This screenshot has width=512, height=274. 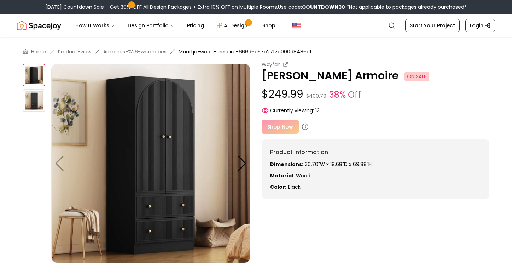 What do you see at coordinates (39, 25) in the screenshot?
I see `a: Spacejoy` at bounding box center [39, 25].